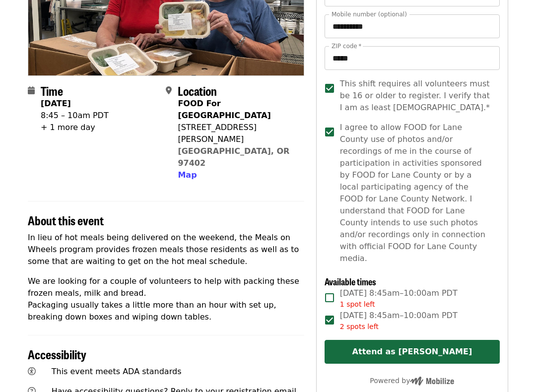 Image resolution: width=536 pixels, height=392 pixels. Describe the element at coordinates (57, 354) in the screenshot. I see `span: Accessibility` at that location.